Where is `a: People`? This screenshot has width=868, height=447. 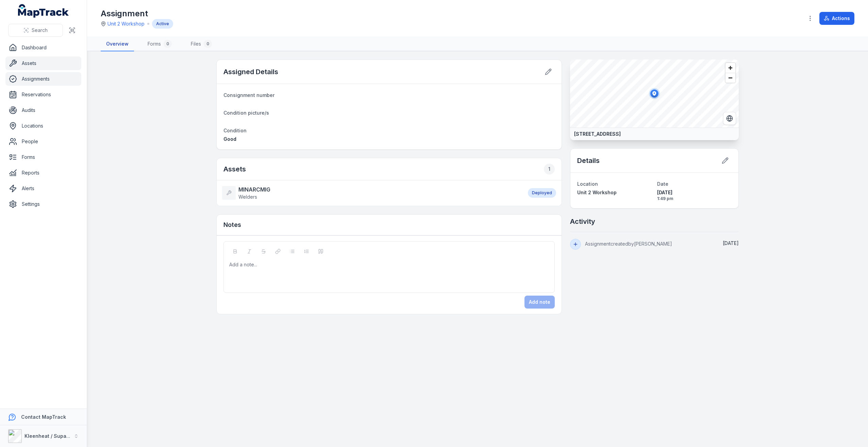 a: People is located at coordinates (43, 142).